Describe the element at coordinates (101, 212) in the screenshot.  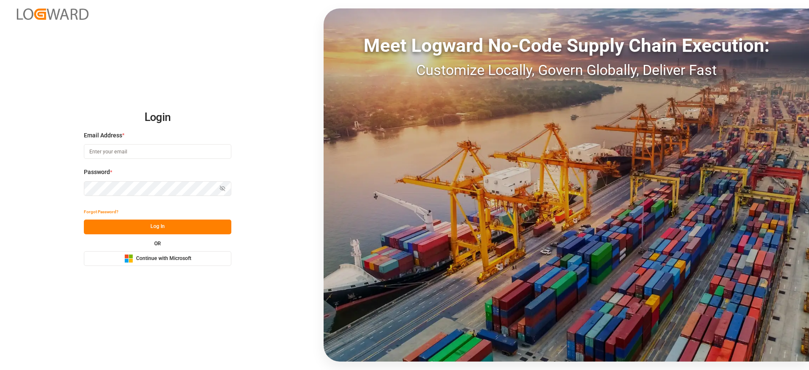
I see `button: Forgot Password?` at that location.